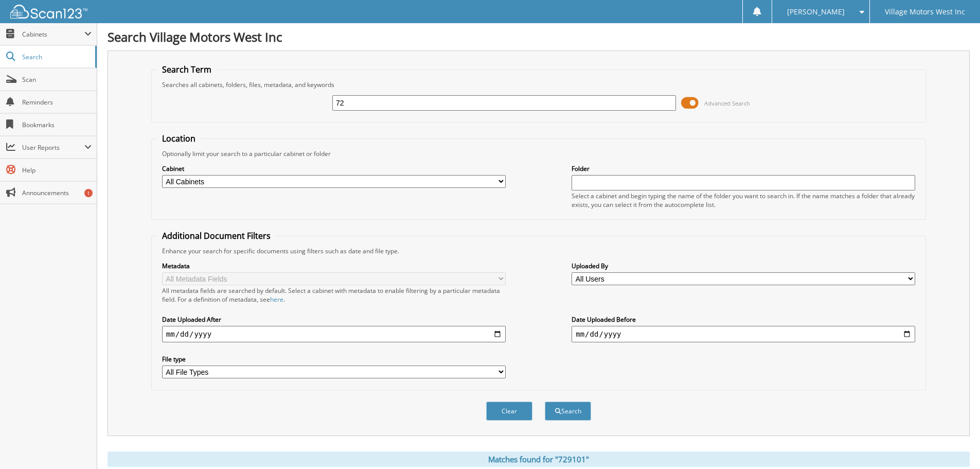 This screenshot has width=980, height=469. I want to click on span: Scan, so click(56, 79).